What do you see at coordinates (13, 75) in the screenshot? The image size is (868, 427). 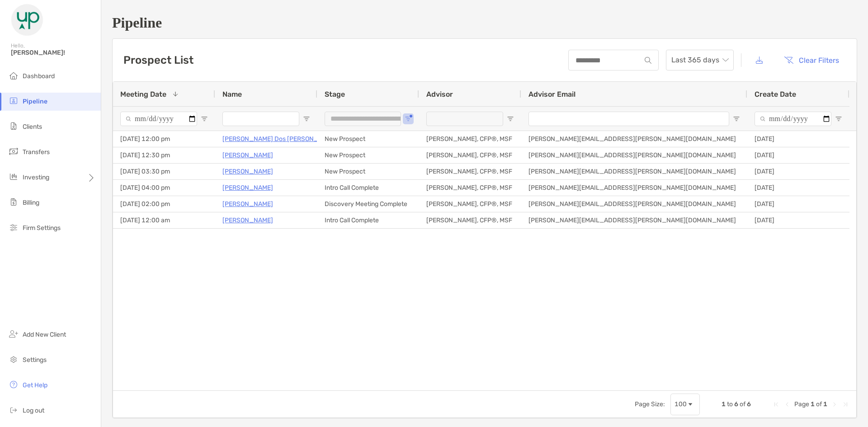 I see `img: dashboard icon` at bounding box center [13, 75].